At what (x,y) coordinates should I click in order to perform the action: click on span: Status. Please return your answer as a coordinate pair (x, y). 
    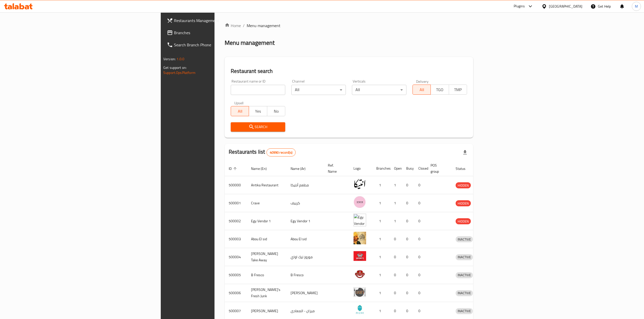
    Looking at the image, I should click on (463, 169).